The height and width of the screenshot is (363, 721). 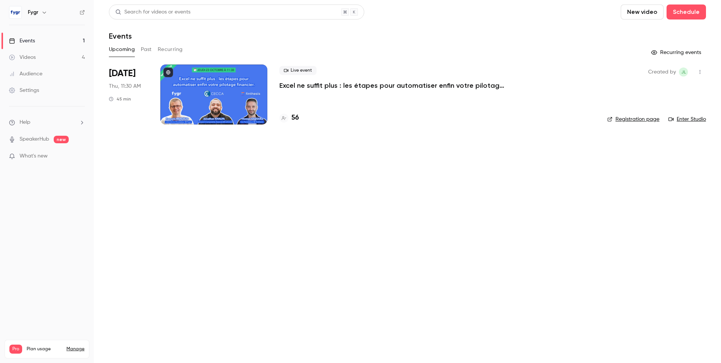 I want to click on div: Settings, so click(x=24, y=90).